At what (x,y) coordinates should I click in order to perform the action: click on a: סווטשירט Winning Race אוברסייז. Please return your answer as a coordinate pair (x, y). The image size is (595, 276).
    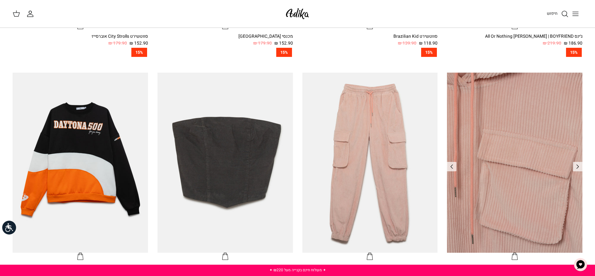
    Looking at the image, I should click on (80, 167).